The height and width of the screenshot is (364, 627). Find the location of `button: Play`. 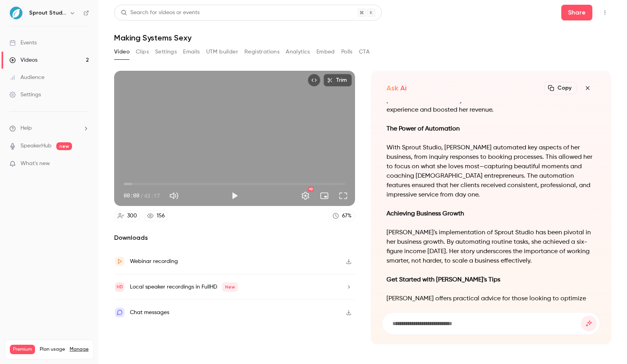

button: Play is located at coordinates (235, 196).